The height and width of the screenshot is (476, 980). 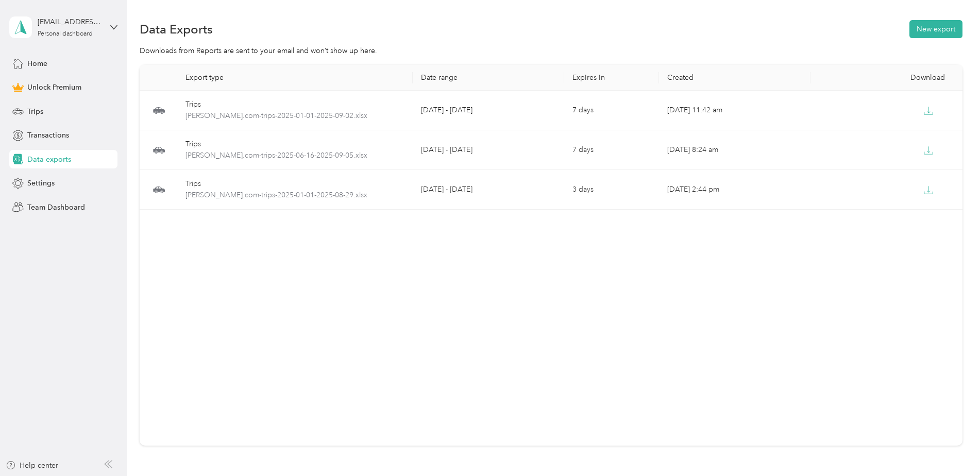 I want to click on div: Downloads from Reports are sent to your email and won’t show up here., so click(x=551, y=50).